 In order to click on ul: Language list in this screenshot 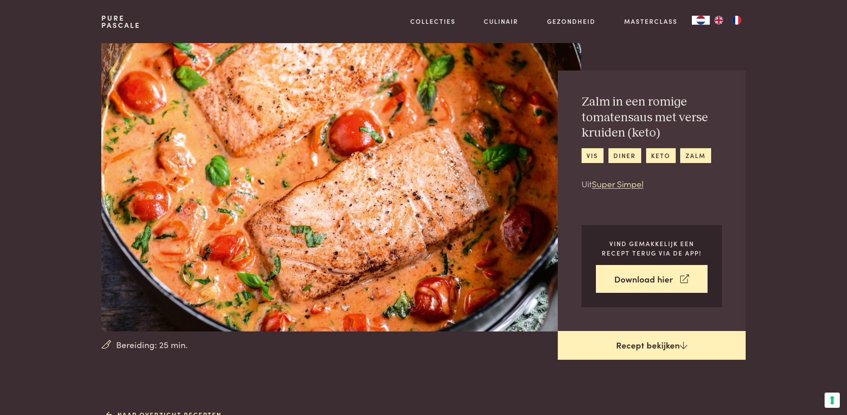, I will do `click(728, 20)`.